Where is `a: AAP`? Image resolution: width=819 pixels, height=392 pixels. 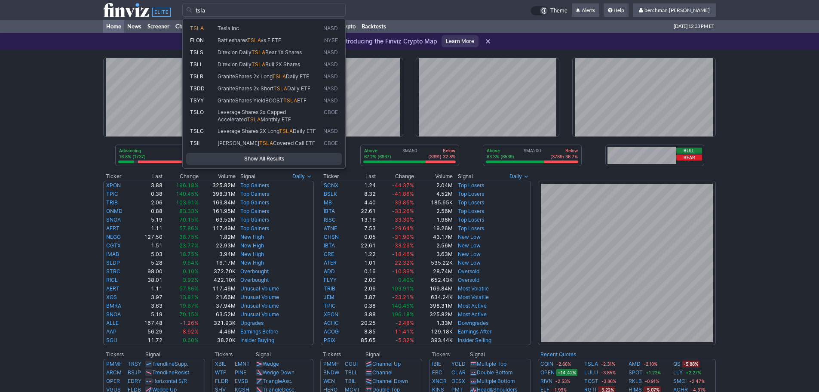
a: AAP is located at coordinates (111, 331).